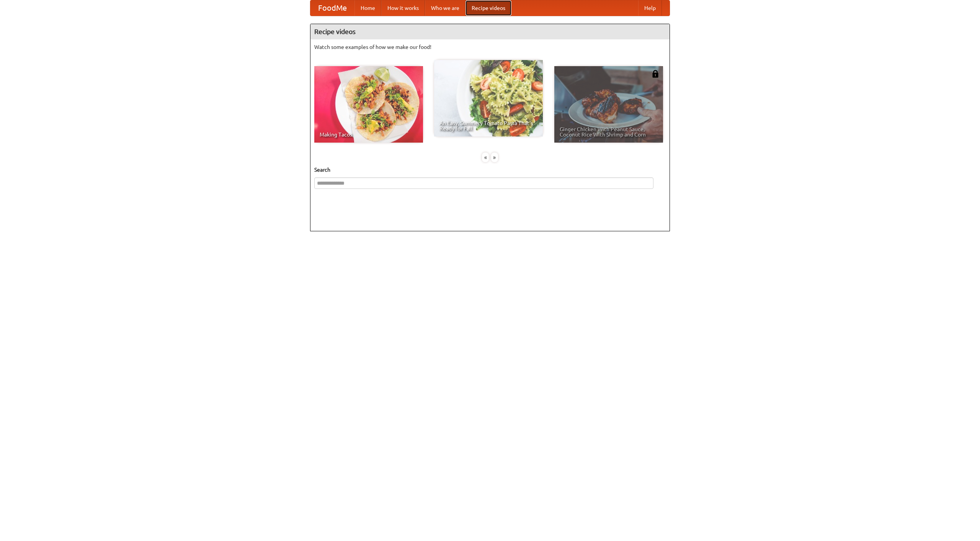 This screenshot has height=541, width=980. What do you see at coordinates (489, 126) in the screenshot?
I see `span: An Easy, Summery Tomato Pasta That's Ready for Fall` at bounding box center [489, 126].